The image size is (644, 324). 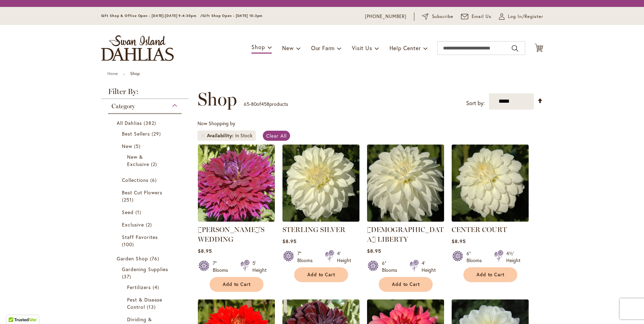 I want to click on span: 382, so click(x=150, y=123).